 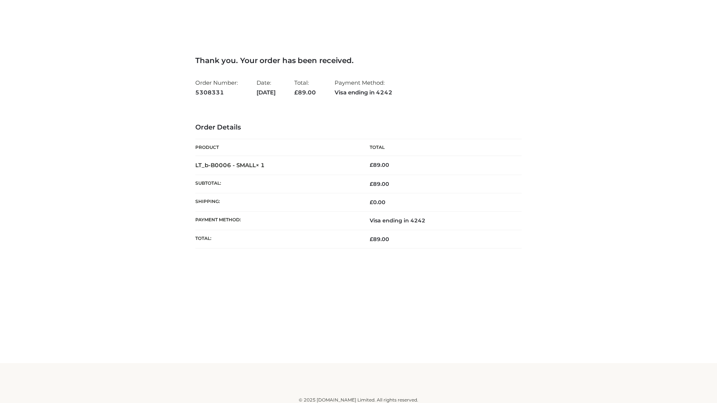 I want to click on th: Shipping:, so click(x=277, y=202).